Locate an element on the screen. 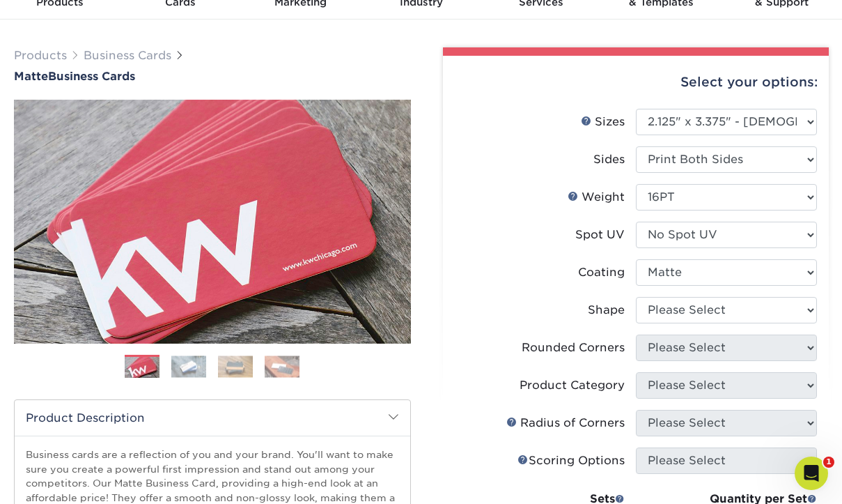  img: logo_orange.svg is located at coordinates (28, 28).